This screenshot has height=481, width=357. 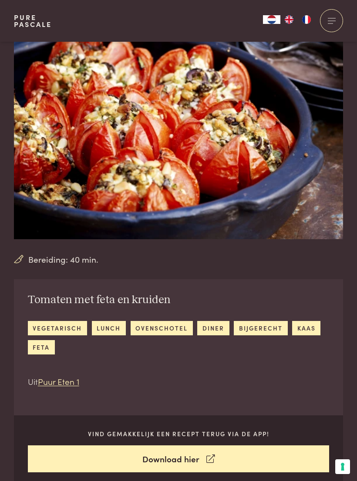 I want to click on ul: Language list, so click(x=298, y=20).